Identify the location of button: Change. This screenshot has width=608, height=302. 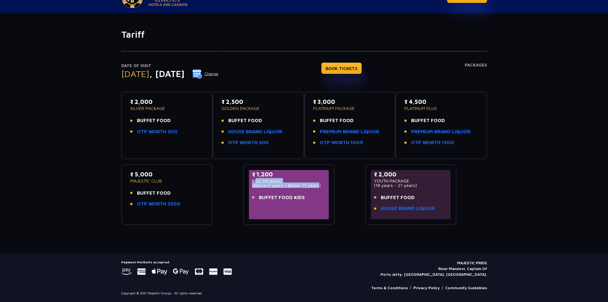
(205, 74).